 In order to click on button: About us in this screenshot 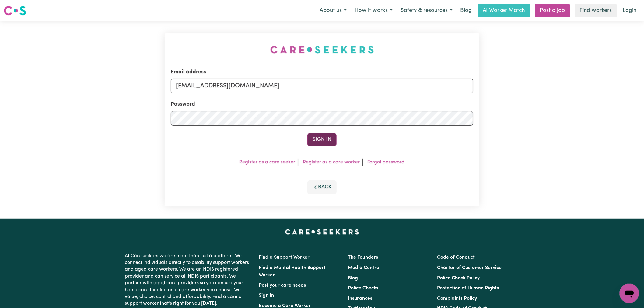, I will do `click(333, 11)`.